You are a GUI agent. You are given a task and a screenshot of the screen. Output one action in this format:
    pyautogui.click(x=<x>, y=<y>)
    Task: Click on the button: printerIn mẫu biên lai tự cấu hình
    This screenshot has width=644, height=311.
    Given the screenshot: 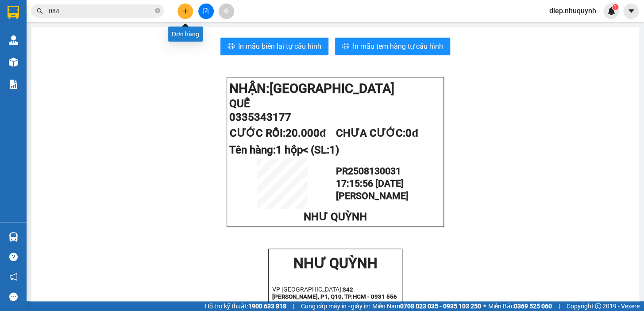 What is the action you would take?
    pyautogui.click(x=275, y=46)
    